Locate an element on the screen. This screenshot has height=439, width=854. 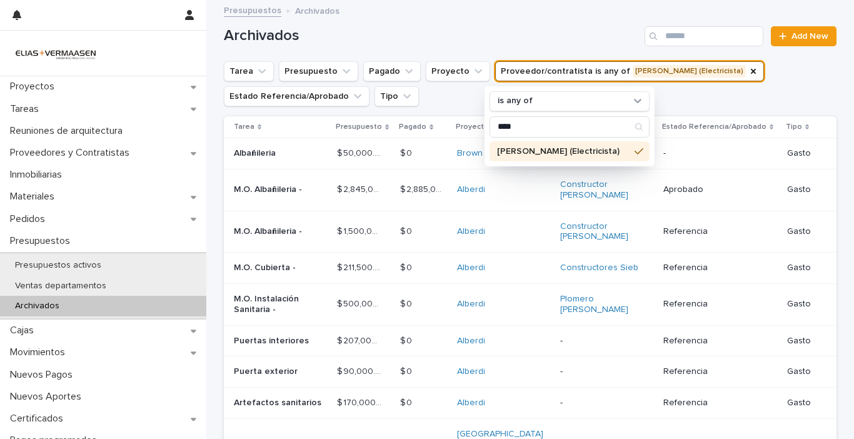
p: Pedidos is located at coordinates (30, 219).